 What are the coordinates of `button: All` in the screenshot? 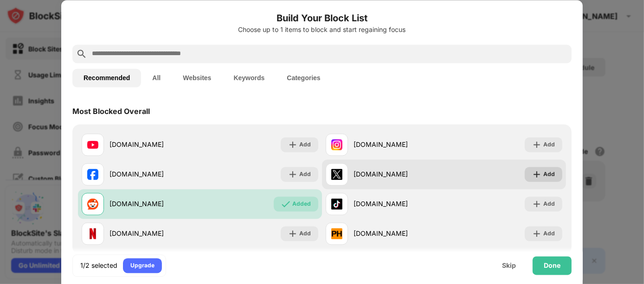 It's located at (156, 78).